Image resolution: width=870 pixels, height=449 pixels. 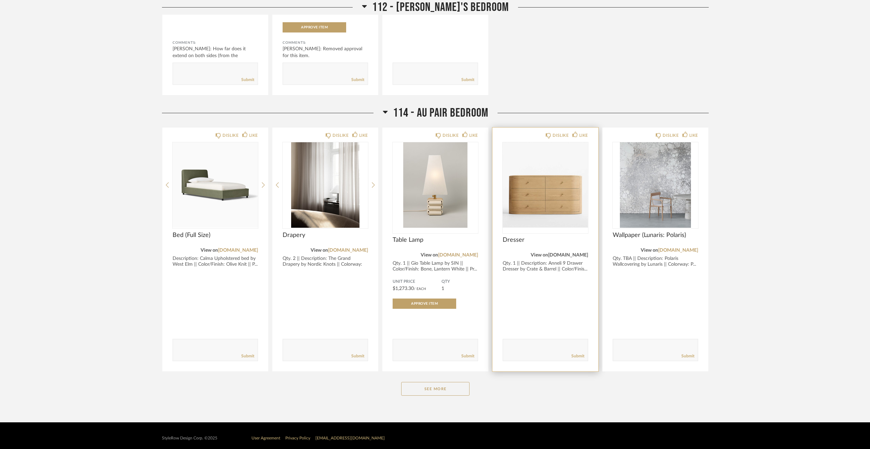 What do you see at coordinates (435, 240) in the screenshot?
I see `span: Table Lamp` at bounding box center [435, 240].